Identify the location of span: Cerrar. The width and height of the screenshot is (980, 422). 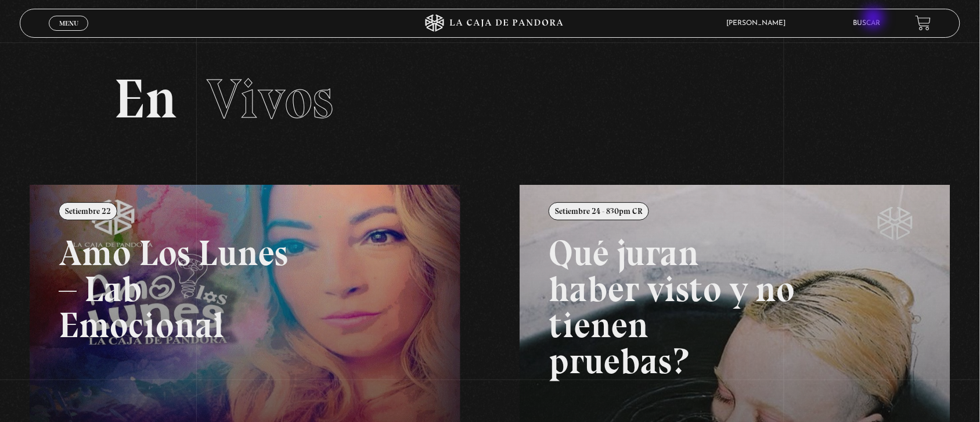
(69, 33).